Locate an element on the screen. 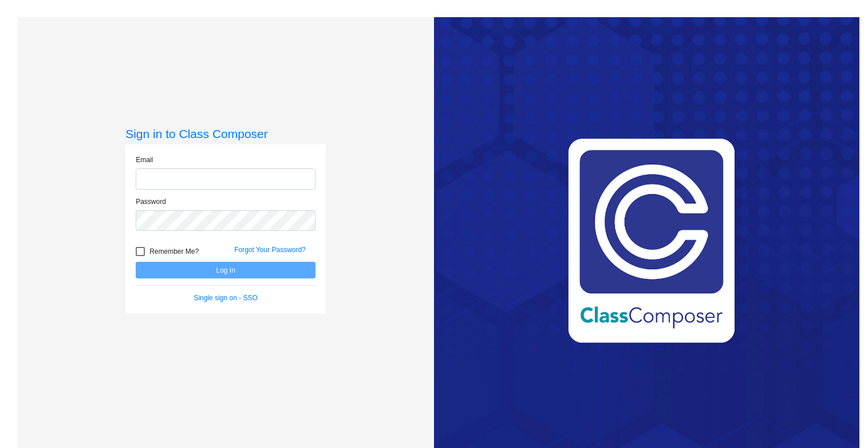 The height and width of the screenshot is (448, 868). h3: Sign in to Class Composer is located at coordinates (226, 133).